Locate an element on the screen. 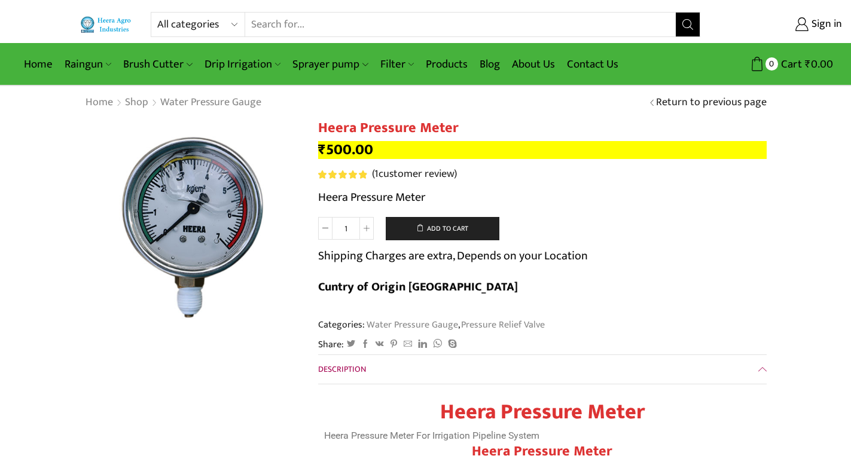 Image resolution: width=851 pixels, height=462 pixels. span: Description is located at coordinates (342, 369).